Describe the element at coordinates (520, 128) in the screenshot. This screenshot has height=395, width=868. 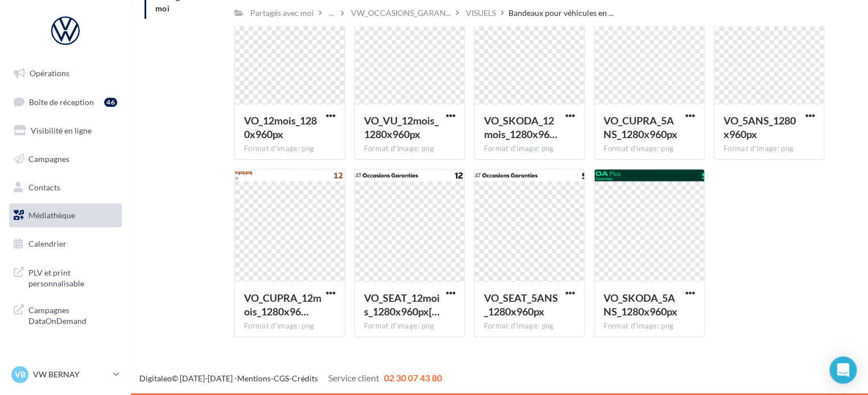
I see `span: VO_SKODA_12mois_1280x960px[85]` at that location.